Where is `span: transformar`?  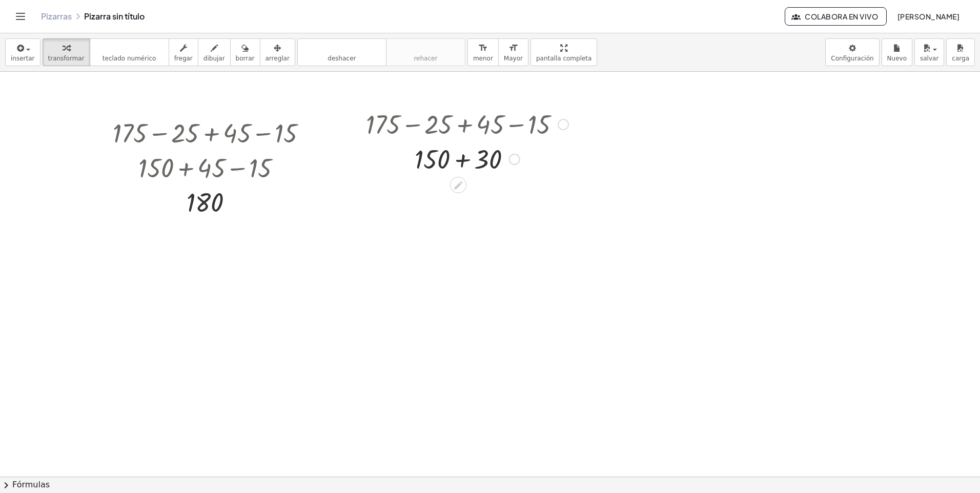 span: transformar is located at coordinates (66, 59).